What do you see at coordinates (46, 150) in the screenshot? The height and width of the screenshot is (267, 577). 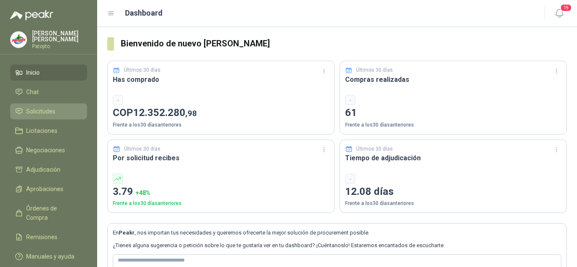 I see `span: Negociaciones` at bounding box center [46, 150].